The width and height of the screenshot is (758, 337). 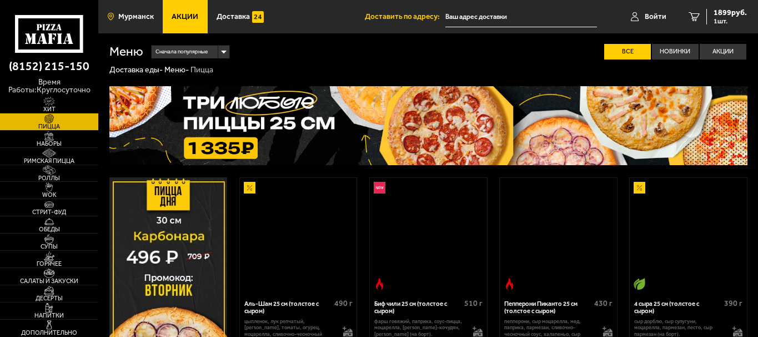 What do you see at coordinates (548, 307) in the screenshot?
I see `div: Пепперони Пиканто 25 см (толстое с сыром)` at bounding box center [548, 307].